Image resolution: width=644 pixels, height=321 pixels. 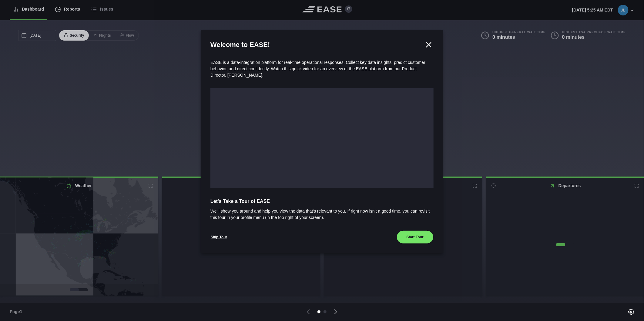 I want to click on span: We’ll show you around and help you view the data that’s relevant to you. If right now isn’t a goo..., so click(x=322, y=214).